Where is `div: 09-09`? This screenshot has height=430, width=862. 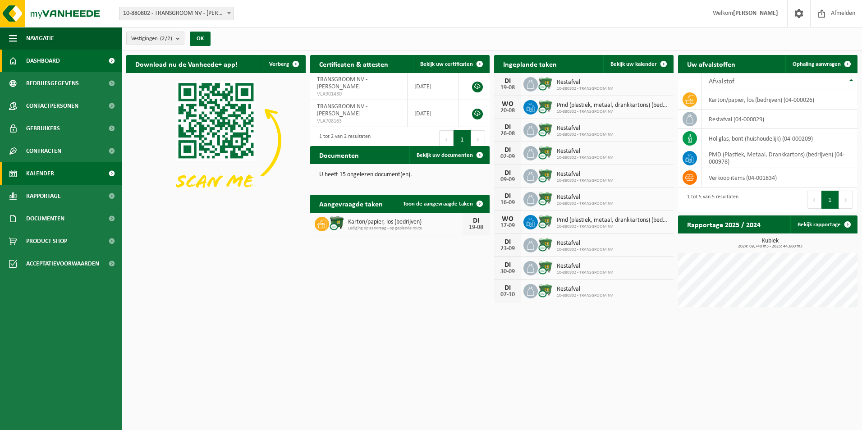 div: 09-09 is located at coordinates (508, 180).